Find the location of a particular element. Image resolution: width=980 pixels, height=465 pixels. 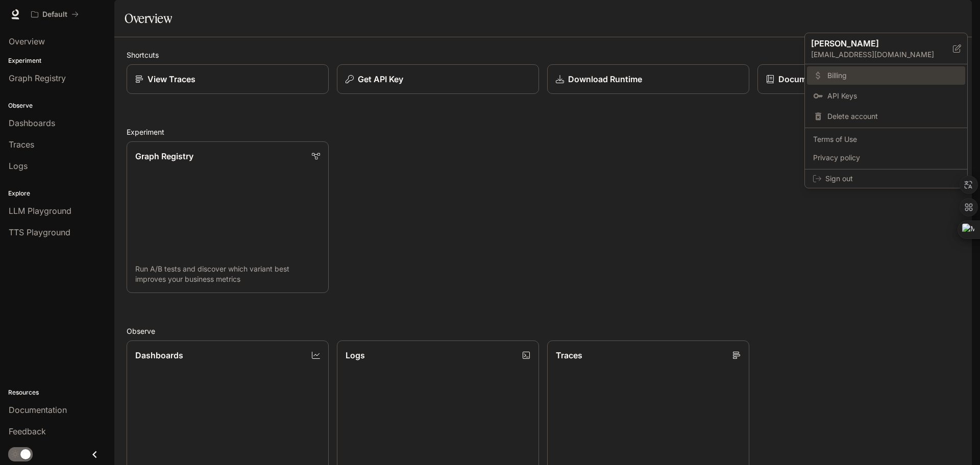

span: Delete account is located at coordinates (893, 117).